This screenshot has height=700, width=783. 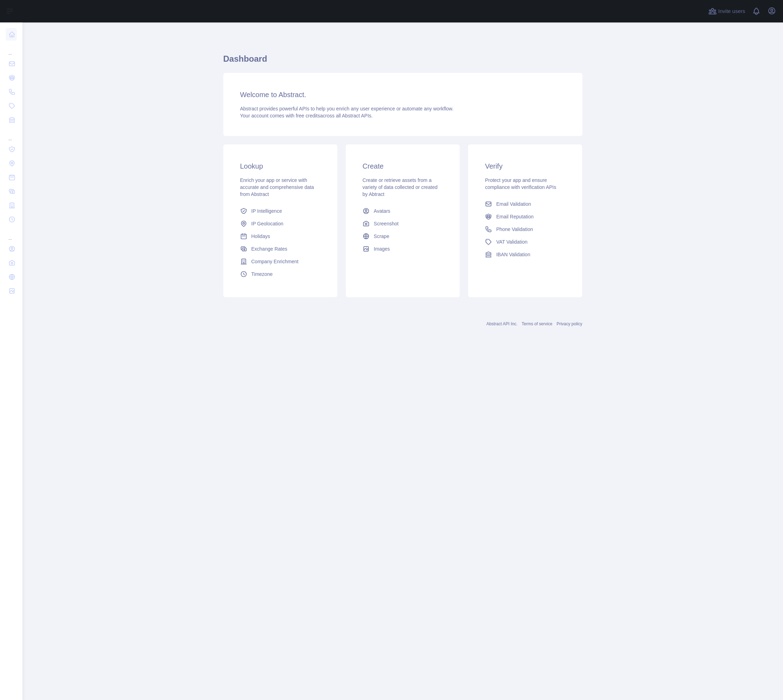 I want to click on span: Invite users, so click(x=732, y=11).